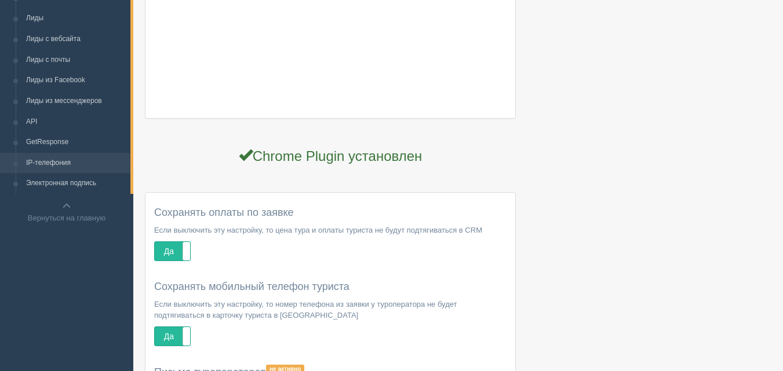 The height and width of the screenshot is (371, 783). Describe the element at coordinates (75, 19) in the screenshot. I see `a: Лиды` at that location.